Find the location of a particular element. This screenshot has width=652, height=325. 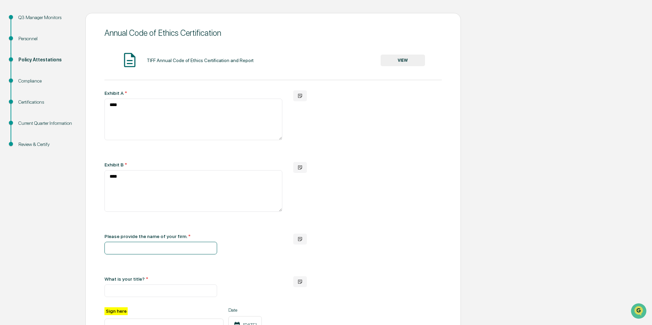

span: Pylon is located at coordinates (75, 118).